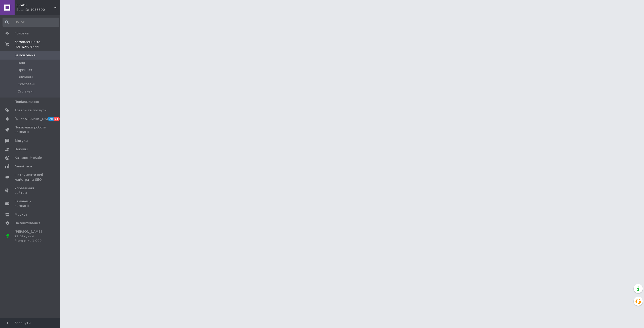  Describe the element at coordinates (31, 110) in the screenshot. I see `span: Товари та послуги` at that location.